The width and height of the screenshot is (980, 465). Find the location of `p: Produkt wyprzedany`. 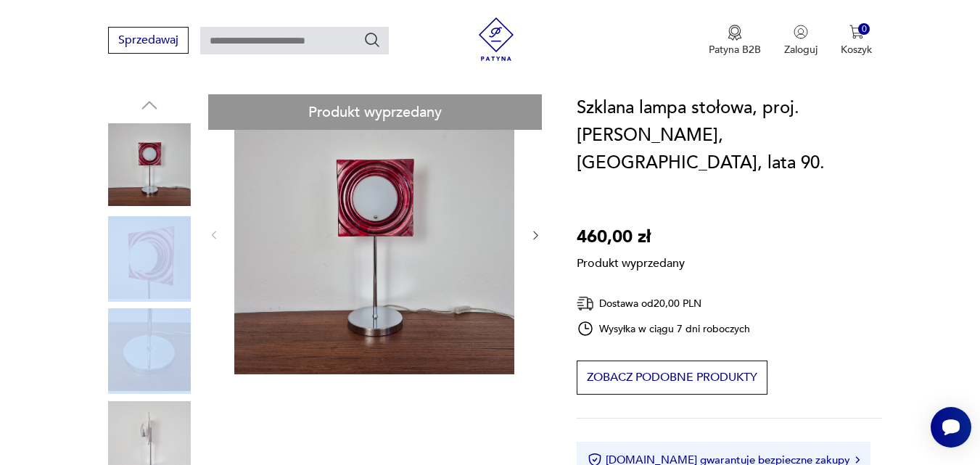

p: Produkt wyprzedany is located at coordinates (630, 262).